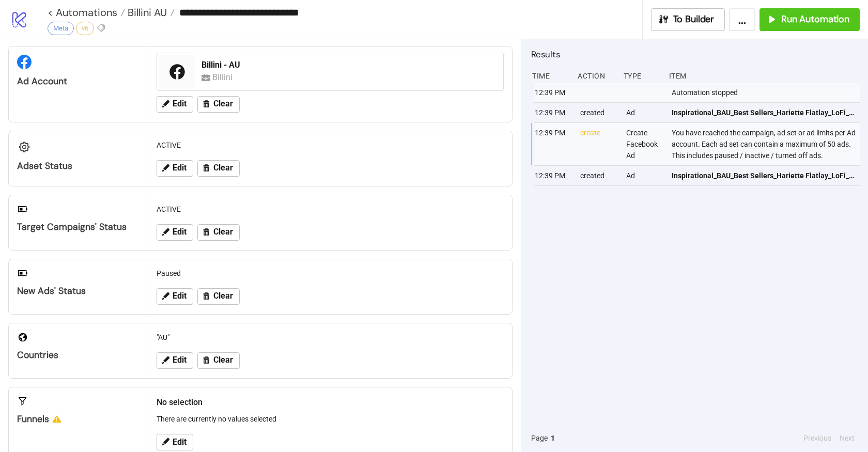 The height and width of the screenshot is (452, 868). Describe the element at coordinates (349, 65) in the screenshot. I see `div: Billini - AU` at that location.